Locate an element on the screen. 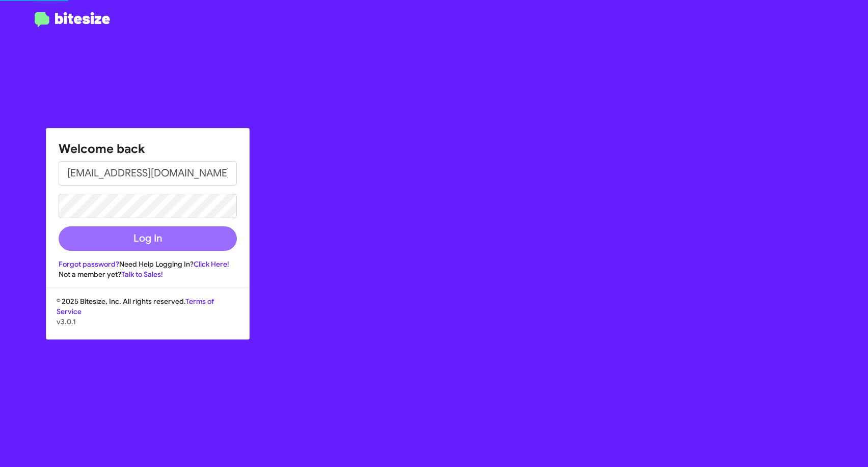 Image resolution: width=868 pixels, height=467 pixels. p: v3.0.1 is located at coordinates (147, 321).